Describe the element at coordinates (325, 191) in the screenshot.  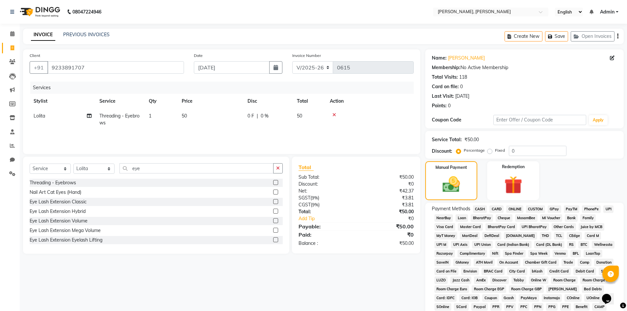
I see `div: Net:` at that location.